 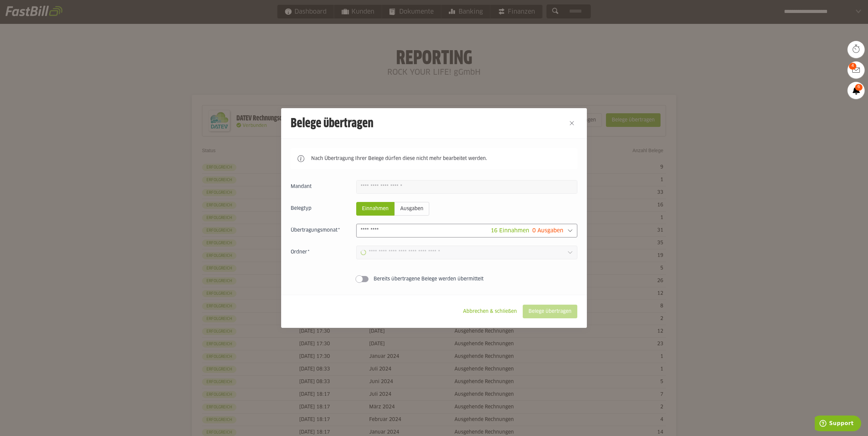 I want to click on sl-radio-button: Ausgaben, so click(x=412, y=208).